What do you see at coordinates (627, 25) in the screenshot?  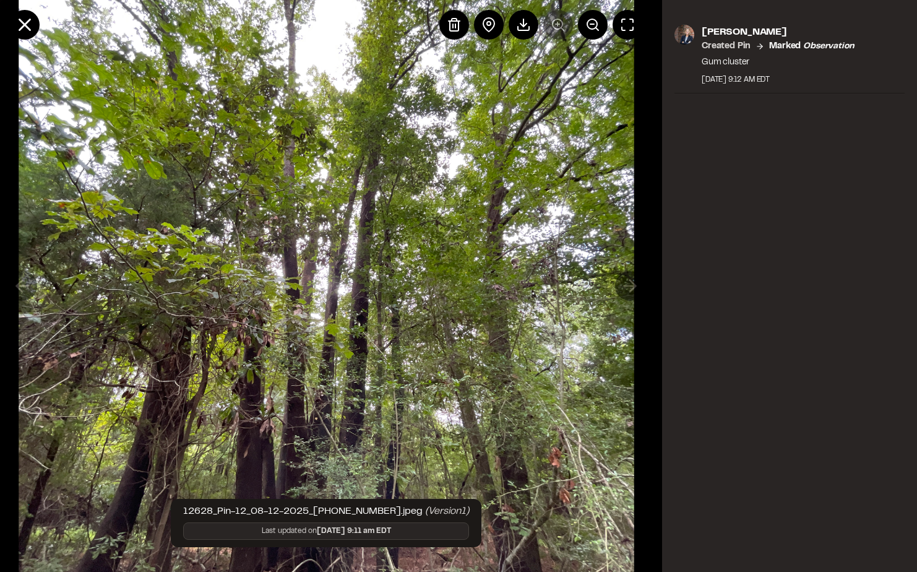 I see `button: Toggle Fullscreen` at bounding box center [627, 25].